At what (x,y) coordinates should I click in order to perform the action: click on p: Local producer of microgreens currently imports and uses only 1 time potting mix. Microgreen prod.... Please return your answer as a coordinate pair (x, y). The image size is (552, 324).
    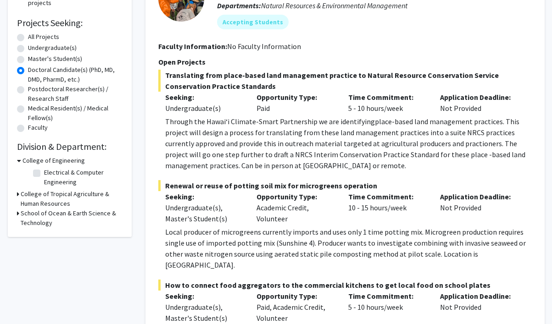
    Looking at the image, I should click on (348, 249).